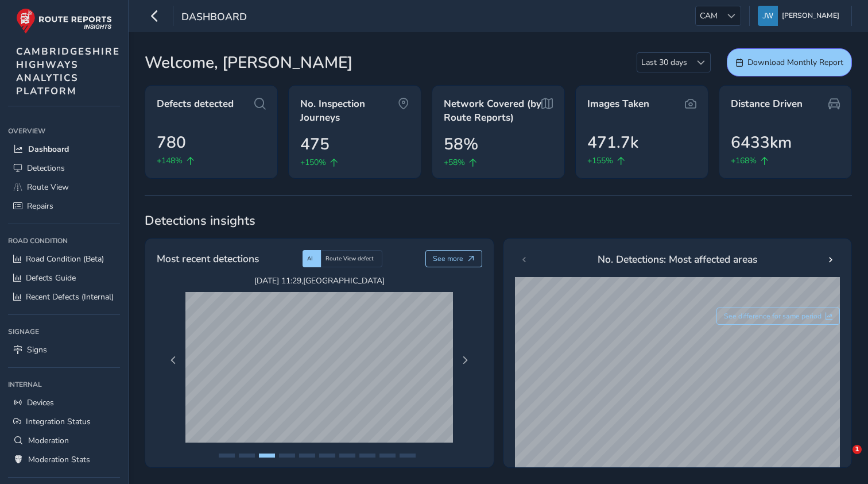  I want to click on button: Page 2, so click(247, 455).